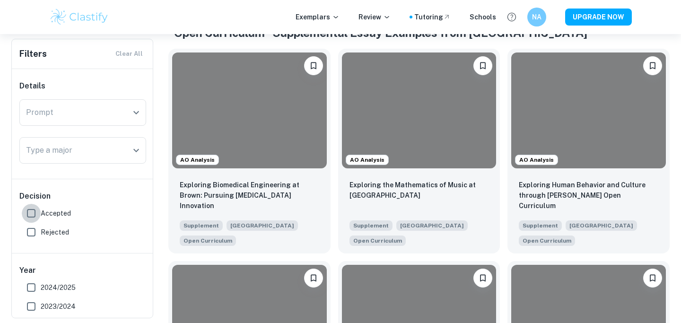 The width and height of the screenshot is (681, 323). Describe the element at coordinates (547, 240) in the screenshot. I see `span: Brown’s Open Curriculum allows students to explore broadly while also diving deeply into their ac...` at that location.